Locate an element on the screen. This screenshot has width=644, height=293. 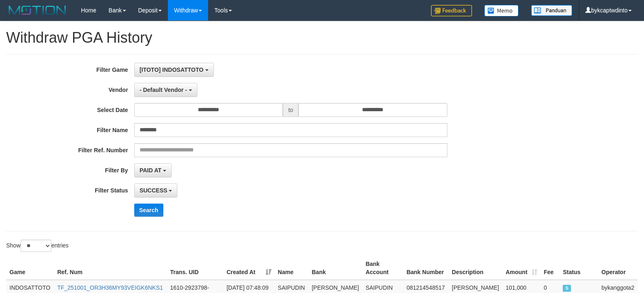
th: Operator is located at coordinates (618, 268).